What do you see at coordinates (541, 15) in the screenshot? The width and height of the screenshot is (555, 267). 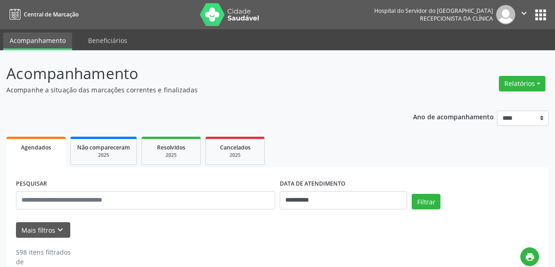 I see `button: apps` at bounding box center [541, 15].